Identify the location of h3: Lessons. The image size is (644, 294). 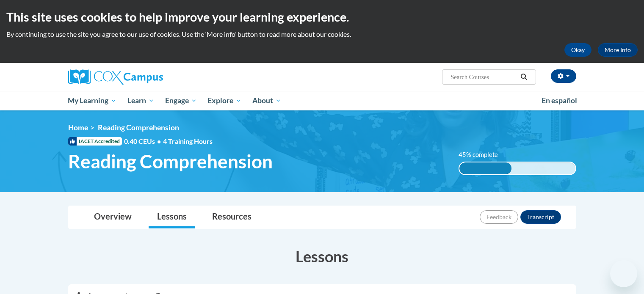
(322, 256).